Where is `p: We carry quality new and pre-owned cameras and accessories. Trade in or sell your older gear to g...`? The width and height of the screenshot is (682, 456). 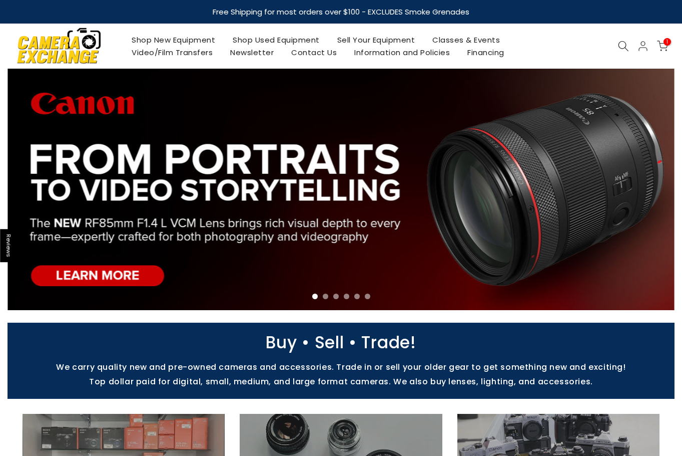
p: We carry quality new and pre-owned cameras and accessories. Trade in or sell your older gear to g... is located at coordinates (341, 366).